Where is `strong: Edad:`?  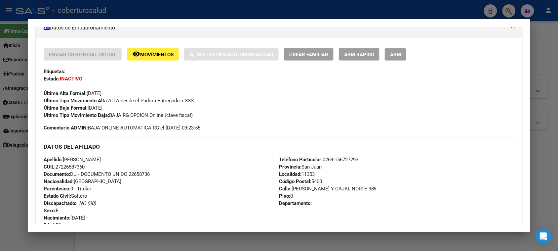
strong: Edad: is located at coordinates (50, 225).